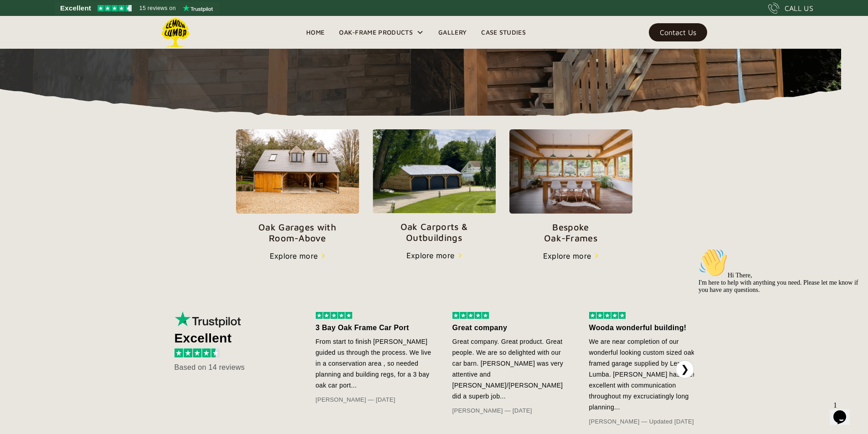 This screenshot has width=868, height=434. What do you see at coordinates (571, 186) in the screenshot?
I see `a: BespokeOak-Frames` at bounding box center [571, 186].